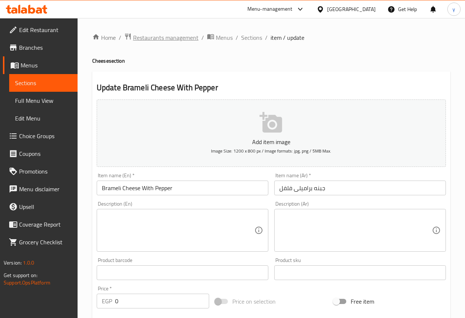 This screenshot has width=465, height=318. Describe the element at coordinates (162, 301) in the screenshot. I see `input: Please enter price` at that location.